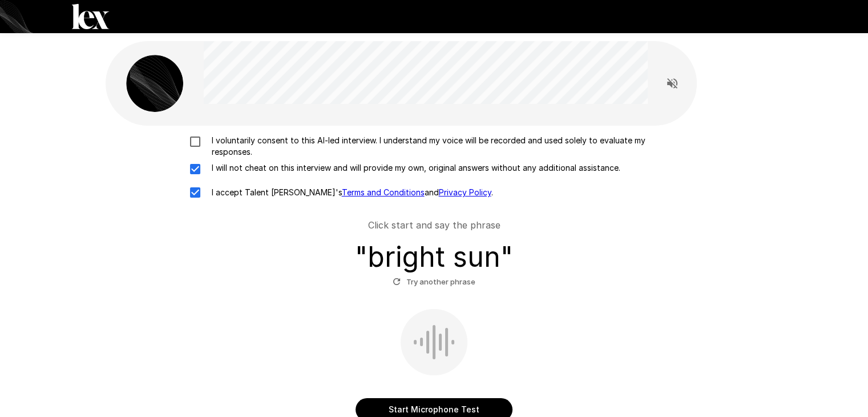 Image resolution: width=868 pixels, height=417 pixels. What do you see at coordinates (465, 192) in the screenshot?
I see `a: Privacy Policy` at bounding box center [465, 192].